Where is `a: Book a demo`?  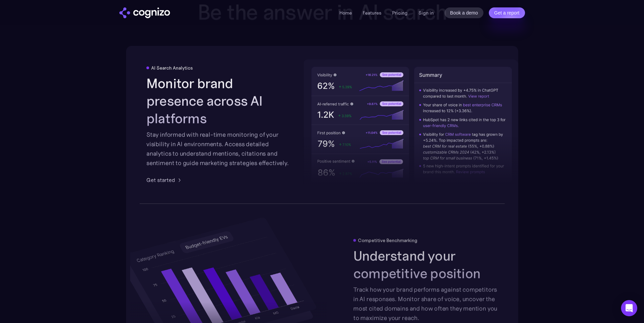 a: Book a demo is located at coordinates (464, 13).